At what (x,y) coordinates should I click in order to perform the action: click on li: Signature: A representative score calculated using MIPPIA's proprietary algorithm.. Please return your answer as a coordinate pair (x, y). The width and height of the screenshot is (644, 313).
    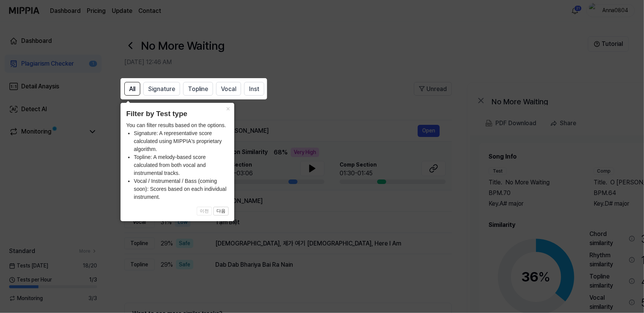
    Looking at the image, I should click on (181, 141).